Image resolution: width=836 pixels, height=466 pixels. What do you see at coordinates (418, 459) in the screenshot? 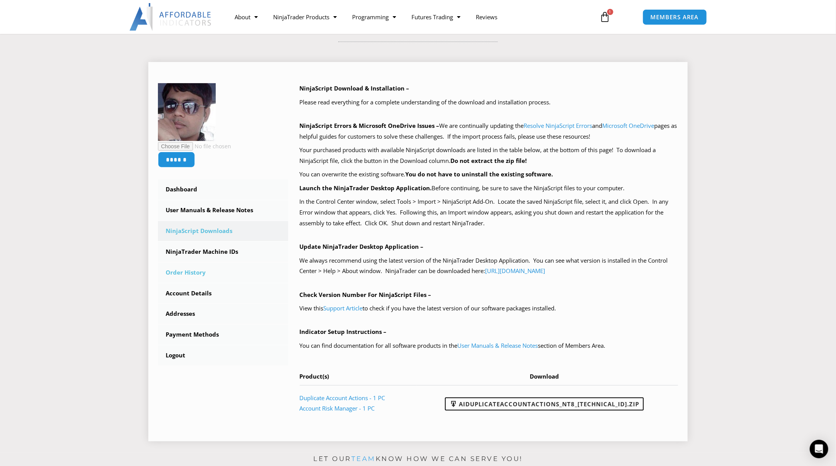
I see `p: Let our know how we can serve you!` at bounding box center [418, 459].